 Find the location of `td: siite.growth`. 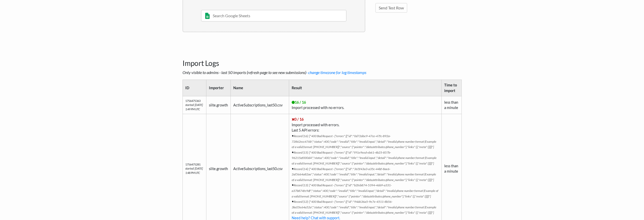

td: siite.growth is located at coordinates (219, 105).